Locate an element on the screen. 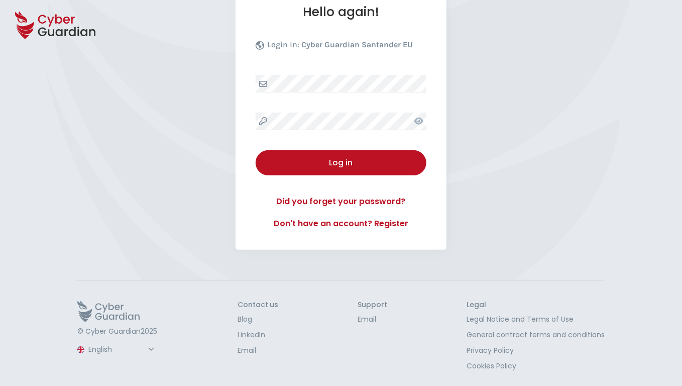  img: region-logo is located at coordinates (81, 350).